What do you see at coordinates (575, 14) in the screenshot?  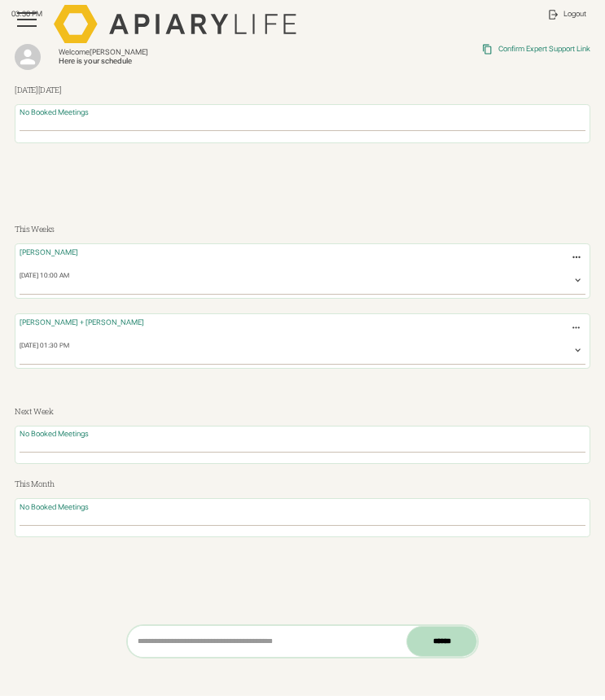 I see `div: Logout` at bounding box center [575, 14].